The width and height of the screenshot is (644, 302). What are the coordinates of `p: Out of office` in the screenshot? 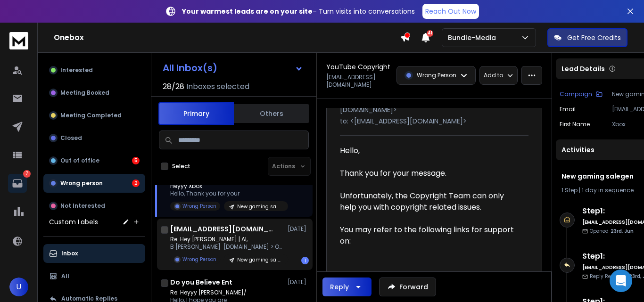 It's located at (80, 161).